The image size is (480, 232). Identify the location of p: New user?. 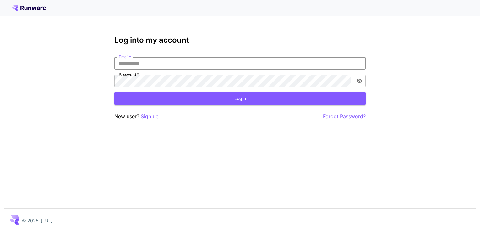
(136, 116).